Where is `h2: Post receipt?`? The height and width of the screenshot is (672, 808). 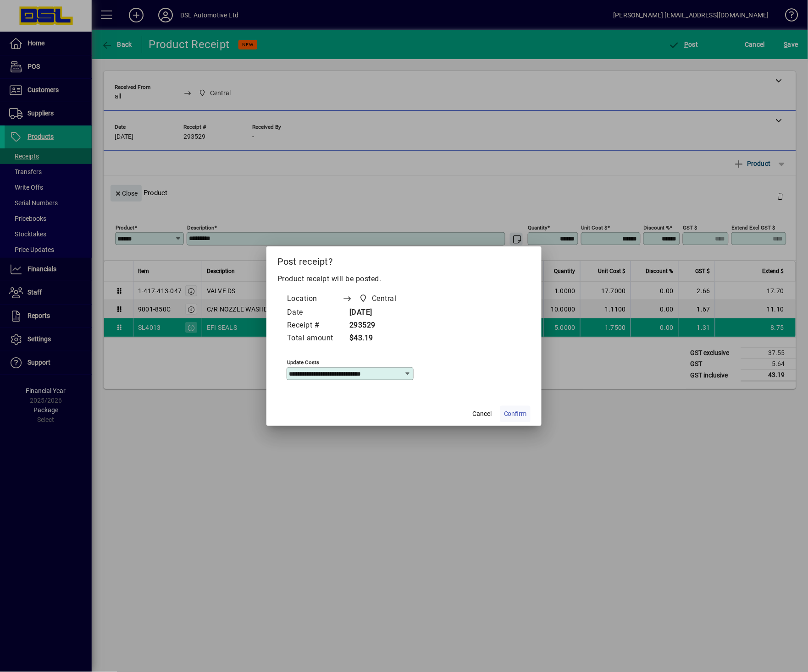
h2: Post receipt? is located at coordinates (404, 260).